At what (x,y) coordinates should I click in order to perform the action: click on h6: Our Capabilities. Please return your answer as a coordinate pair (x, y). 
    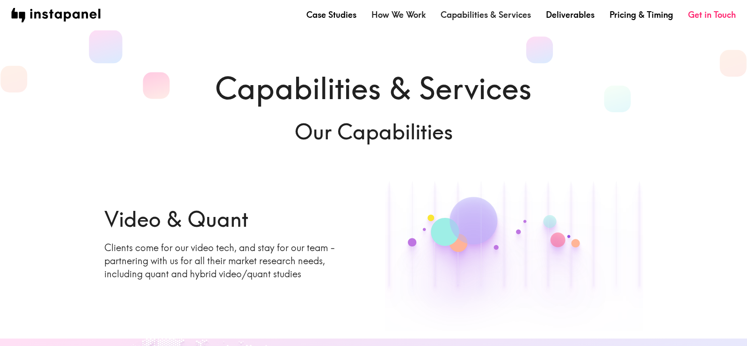
    Looking at the image, I should click on (374, 131).